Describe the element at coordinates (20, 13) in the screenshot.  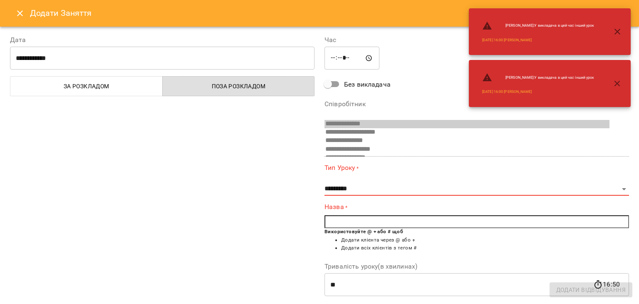
I see `button: Close` at that location.